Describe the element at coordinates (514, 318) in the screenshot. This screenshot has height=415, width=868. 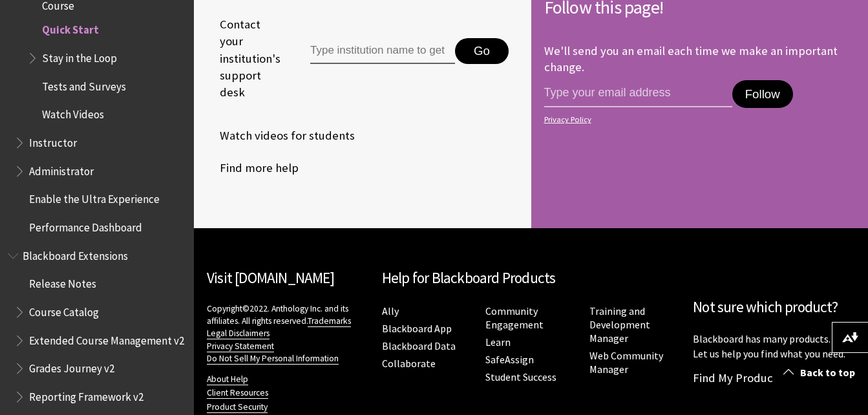
I see `a: Community Engagement` at that location.